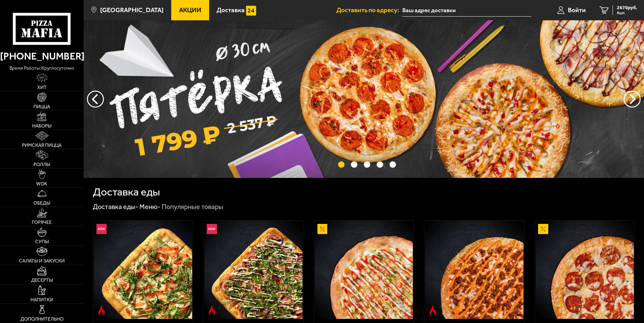 The image size is (644, 323). I want to click on img: Римская с мясным ассорти, so click(254, 270).